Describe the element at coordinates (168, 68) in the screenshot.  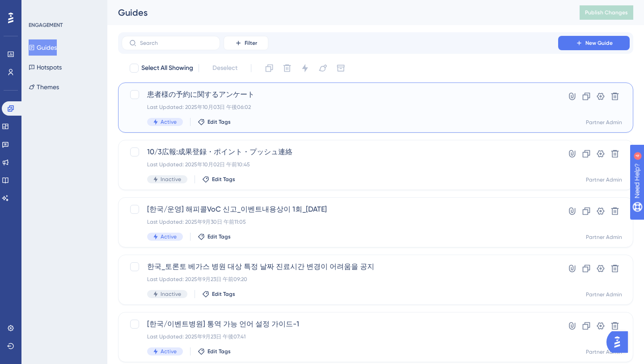
I see `span: Select All Showing` at that location.